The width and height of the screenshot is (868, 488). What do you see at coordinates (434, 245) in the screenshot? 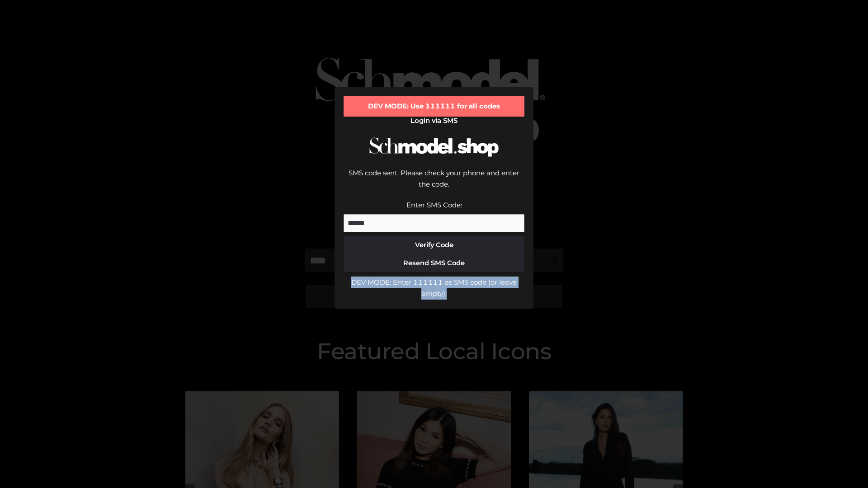
I see `button: Verify Code` at bounding box center [434, 245].